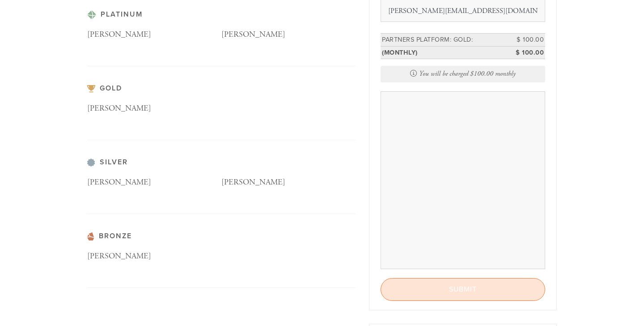 This screenshot has height=326, width=644. What do you see at coordinates (442, 52) in the screenshot?
I see `td: (monthly)` at bounding box center [442, 52].